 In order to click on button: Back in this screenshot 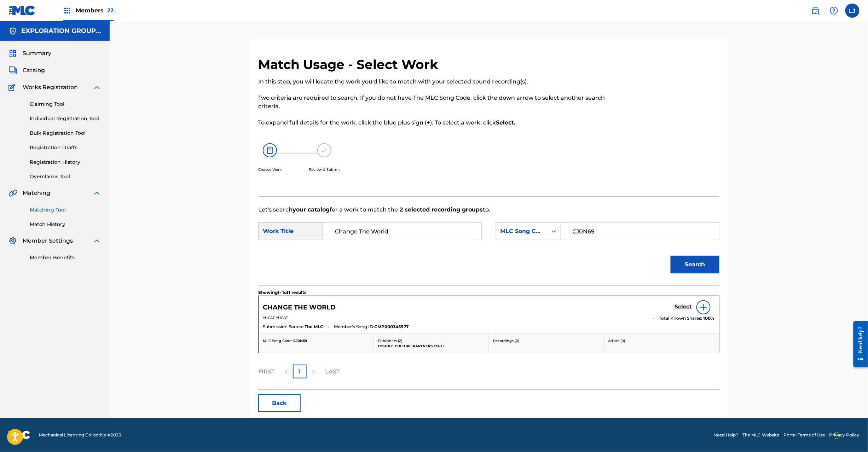, I will do `click(280, 404)`.